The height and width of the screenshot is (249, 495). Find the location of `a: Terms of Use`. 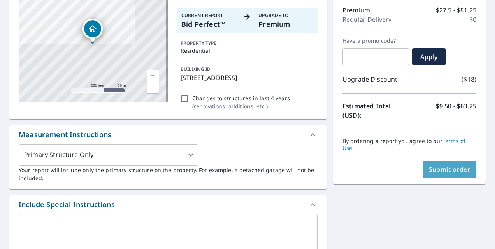

a: Terms of Use is located at coordinates (404, 144).